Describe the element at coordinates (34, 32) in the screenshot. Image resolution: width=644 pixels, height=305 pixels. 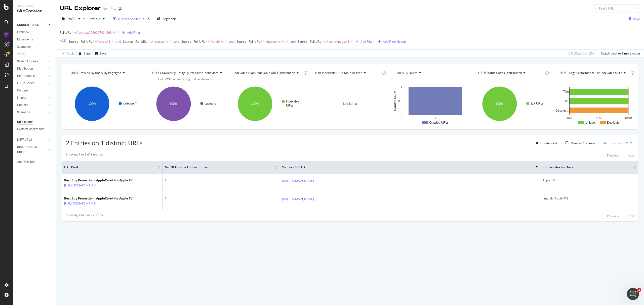
I see `a: Overview` at that location.